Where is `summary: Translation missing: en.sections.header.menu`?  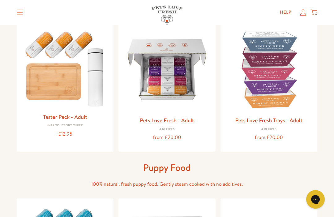 summary: Translation missing: en.sections.header.menu is located at coordinates (20, 12).